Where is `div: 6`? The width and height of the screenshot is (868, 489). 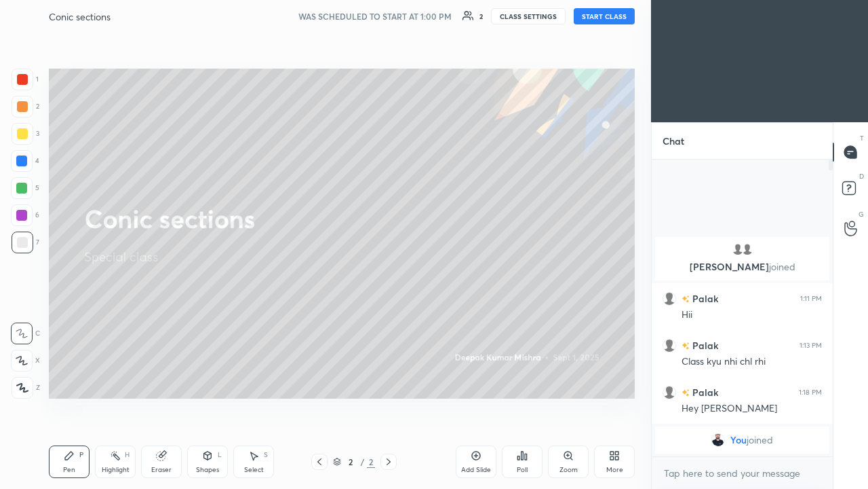
div: 6 is located at coordinates (25, 215).